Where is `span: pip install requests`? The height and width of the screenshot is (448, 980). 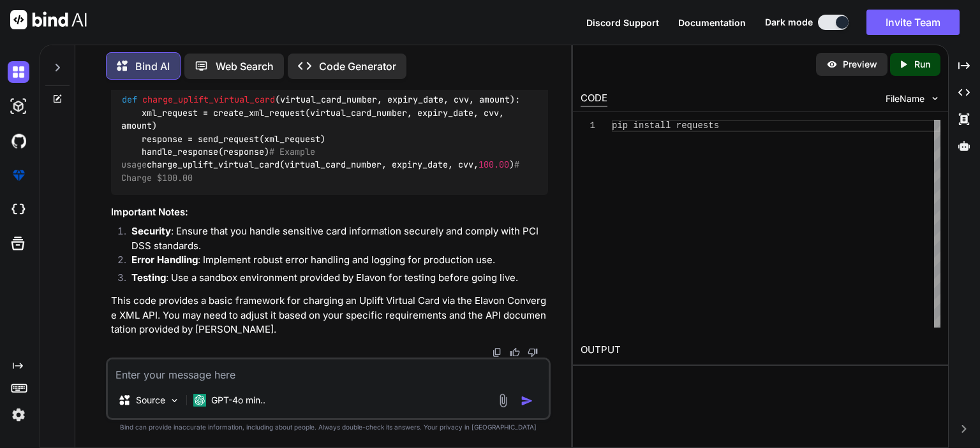
span: pip install requests is located at coordinates (666, 126).